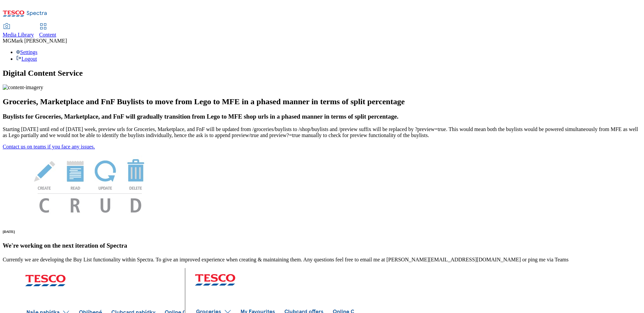  Describe the element at coordinates (322, 102) in the screenshot. I see `h2: Groceries, Marketplace and FnF Buylists to move from Lego to MFE in a phased manner in terms of s...` at that location.